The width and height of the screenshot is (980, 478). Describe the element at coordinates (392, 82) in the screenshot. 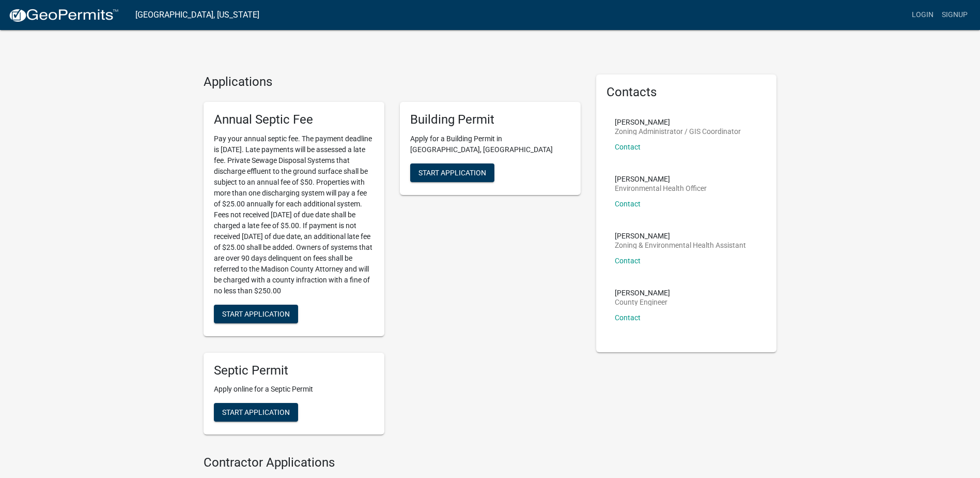

I see `h4: Applications` at that location.